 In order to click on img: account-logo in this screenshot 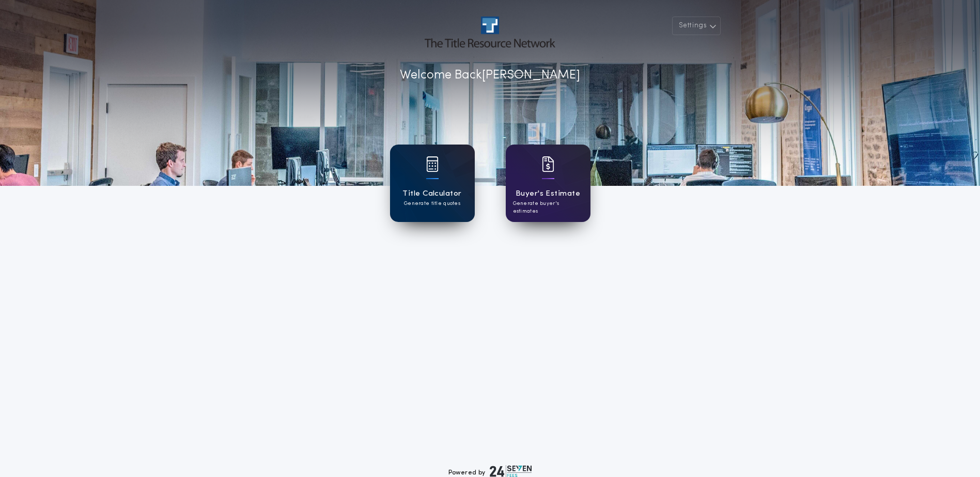, I will do `click(490, 32)`.